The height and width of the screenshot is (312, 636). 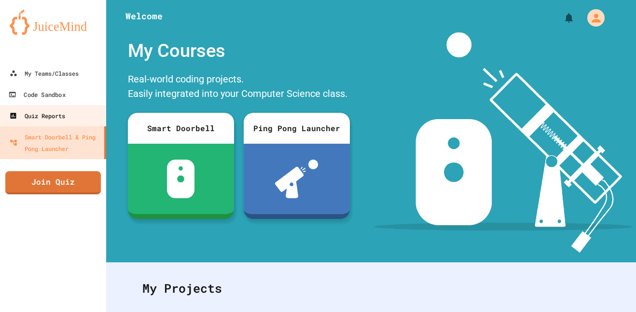 What do you see at coordinates (592, 18) in the screenshot?
I see `div: My Account` at bounding box center [592, 18].